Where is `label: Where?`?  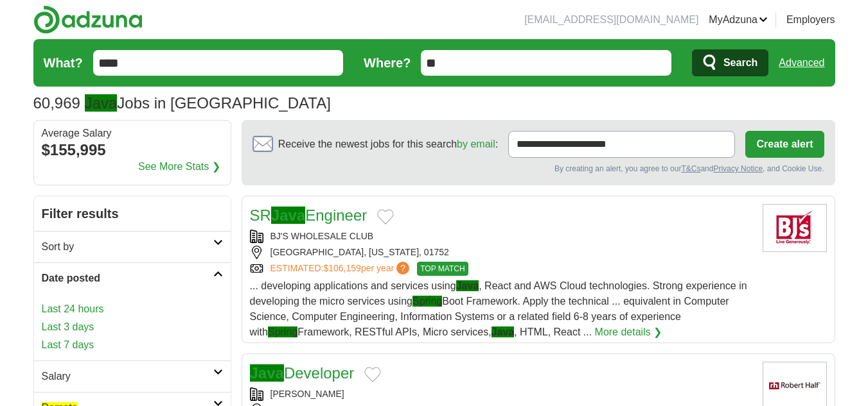 label: Where? is located at coordinates (387, 63).